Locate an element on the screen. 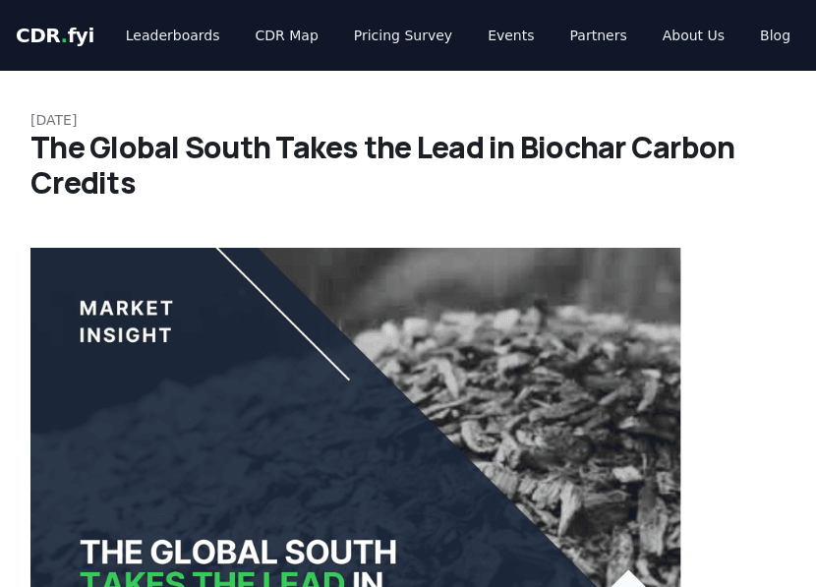  a: Leaderboards is located at coordinates (173, 35).